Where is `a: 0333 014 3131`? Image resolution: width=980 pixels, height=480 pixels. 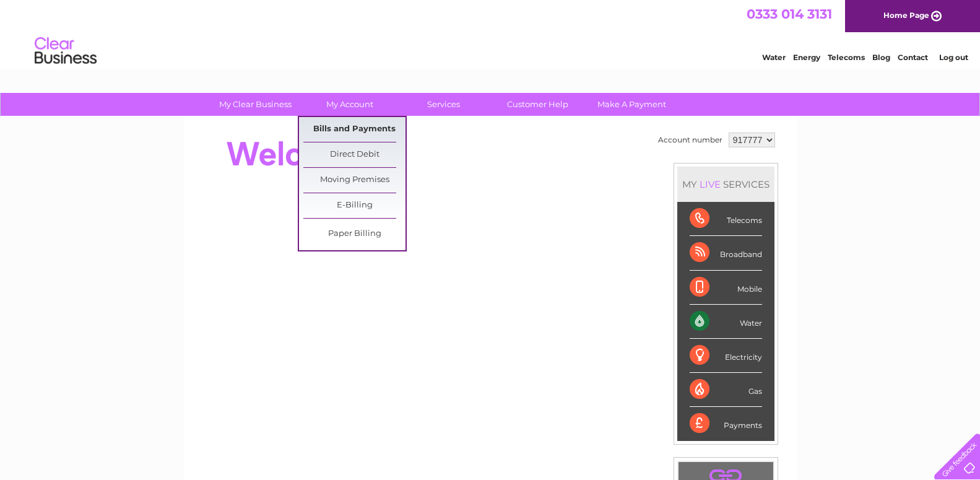 a: 0333 014 3131 is located at coordinates (790, 13).